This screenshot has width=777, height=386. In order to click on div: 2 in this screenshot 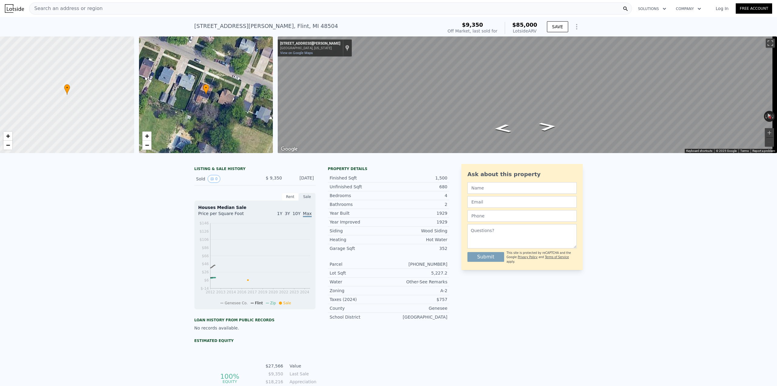, I will do `click(418, 204)`.